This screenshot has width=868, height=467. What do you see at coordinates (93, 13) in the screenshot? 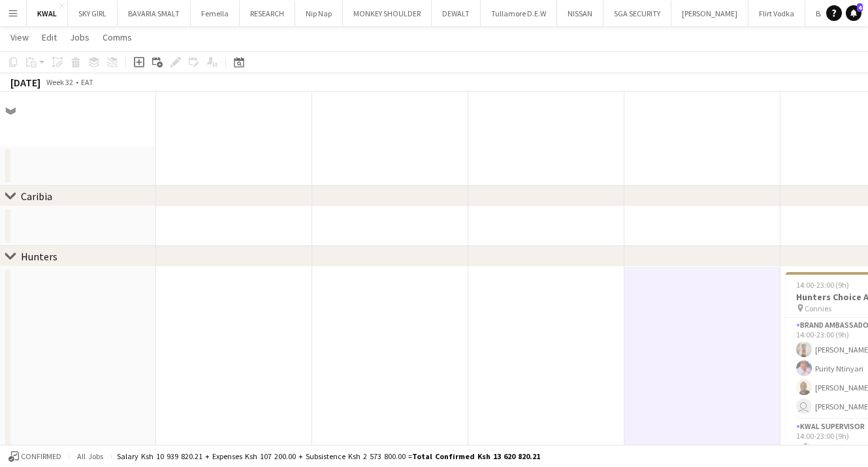
I see `button: SKY GIRL` at bounding box center [93, 13].